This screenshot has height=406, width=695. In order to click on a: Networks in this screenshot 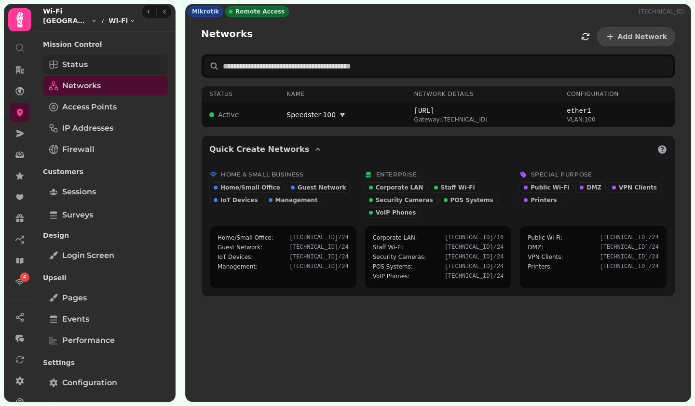, I will do `click(105, 86)`.